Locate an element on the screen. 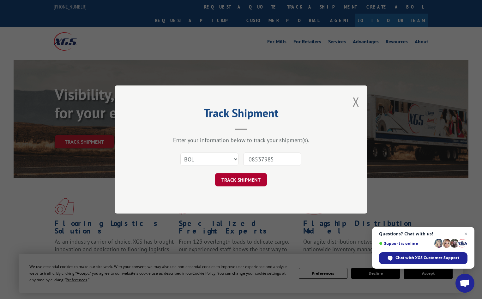 This screenshot has height=299, width=482. div: Chat with XGS Customer Support is located at coordinates (423, 258).